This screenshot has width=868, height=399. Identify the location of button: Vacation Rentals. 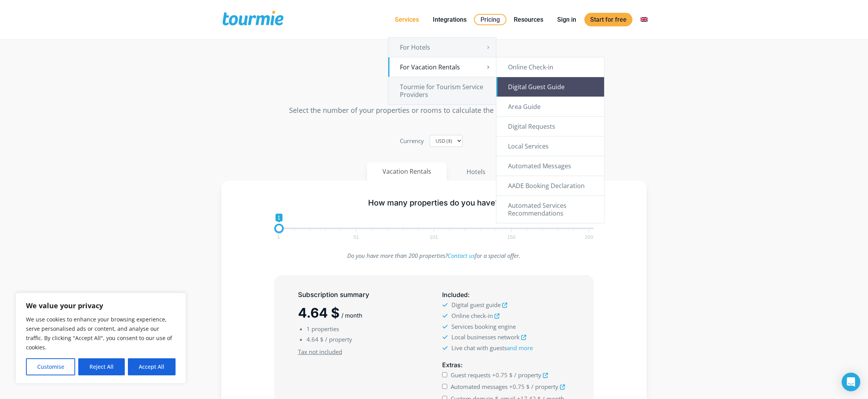
(407, 171).